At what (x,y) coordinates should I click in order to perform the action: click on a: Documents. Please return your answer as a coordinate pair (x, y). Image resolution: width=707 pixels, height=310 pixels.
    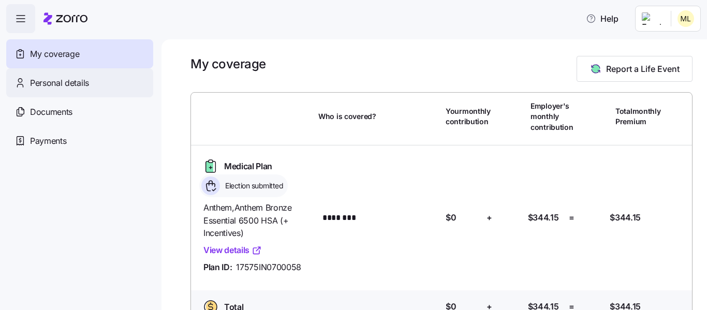
    Looking at the image, I should click on (80, 112).